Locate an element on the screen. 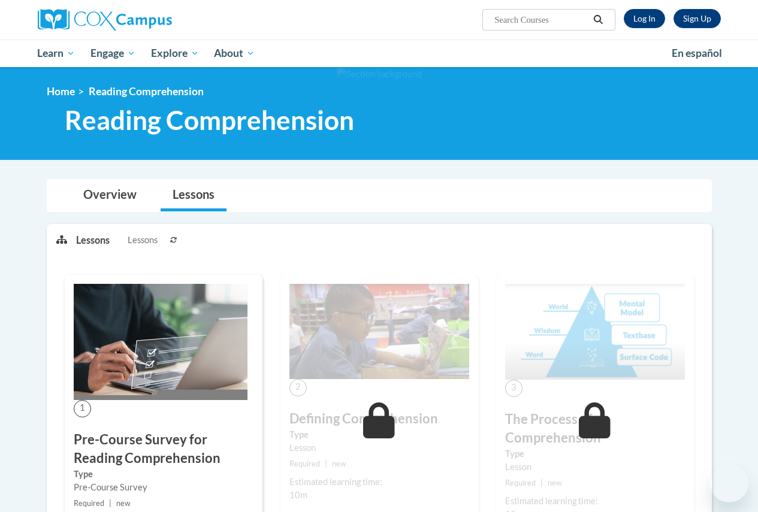  a: Log In is located at coordinates (644, 19).